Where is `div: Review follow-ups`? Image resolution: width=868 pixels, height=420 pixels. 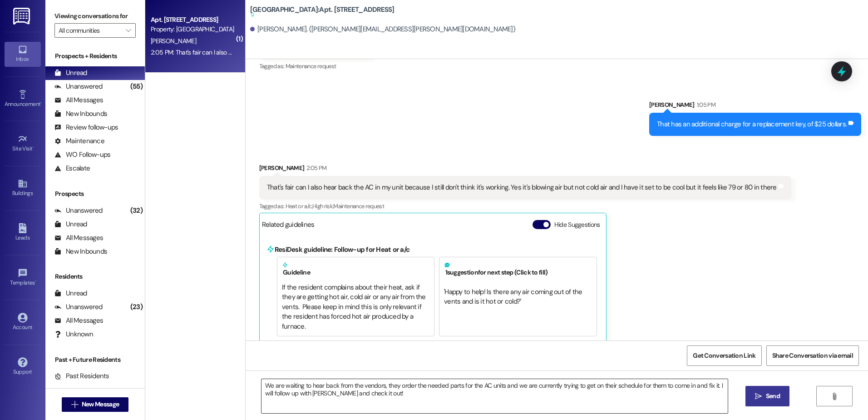 div: Review follow-ups is located at coordinates (86, 127).